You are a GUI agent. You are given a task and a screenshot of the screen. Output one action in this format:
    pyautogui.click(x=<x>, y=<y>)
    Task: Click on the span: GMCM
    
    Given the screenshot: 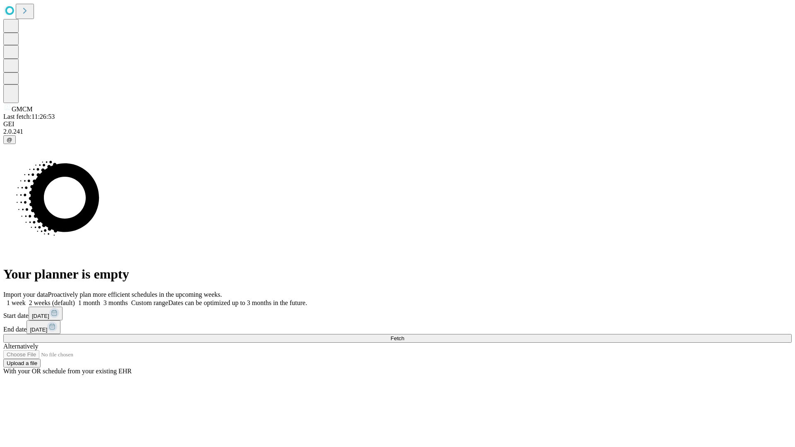 What is the action you would take?
    pyautogui.click(x=22, y=109)
    